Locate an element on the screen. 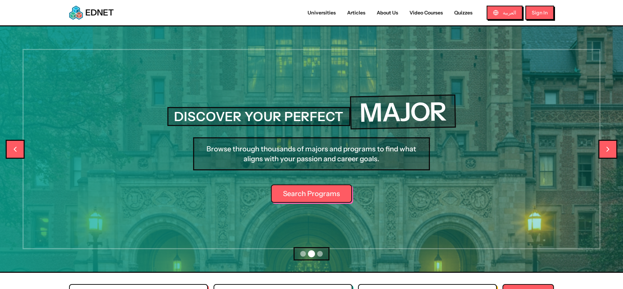 This screenshot has width=623, height=289. button: Go to slide 2 is located at coordinates (311, 254).